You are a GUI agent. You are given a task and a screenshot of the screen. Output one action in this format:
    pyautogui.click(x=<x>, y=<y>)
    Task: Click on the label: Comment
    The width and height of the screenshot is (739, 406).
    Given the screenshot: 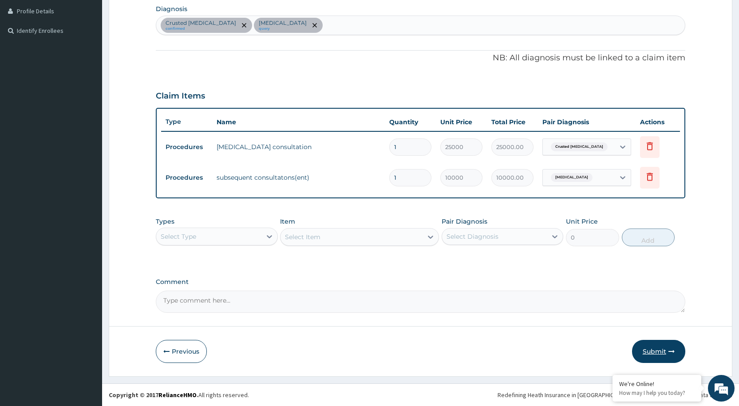 What is the action you would take?
    pyautogui.click(x=420, y=282)
    